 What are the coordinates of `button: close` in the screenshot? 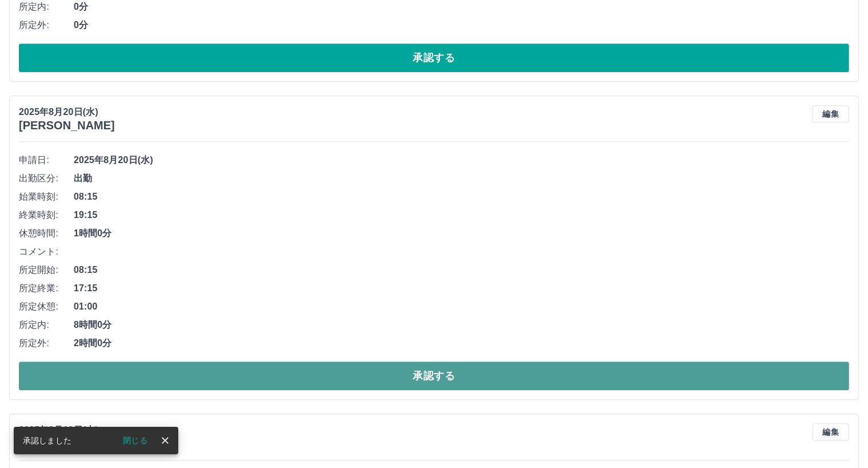 It's located at (165, 440).